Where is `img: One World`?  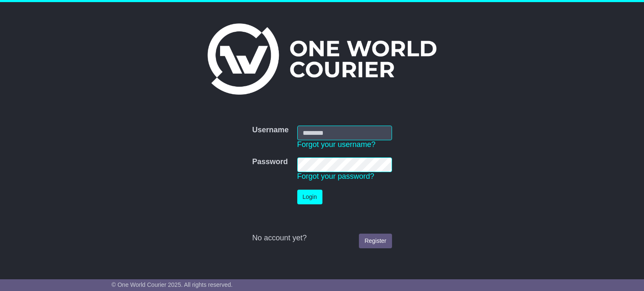
img: One World is located at coordinates (322, 59).